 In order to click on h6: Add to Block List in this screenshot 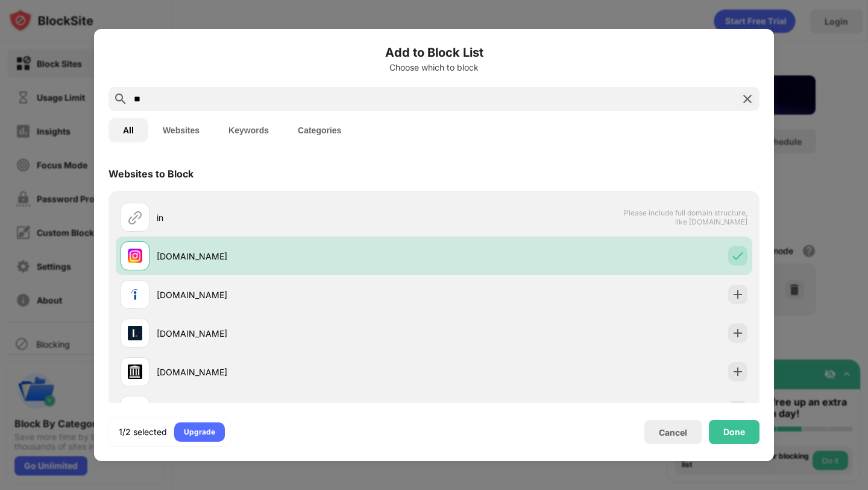, I will do `click(434, 52)`.